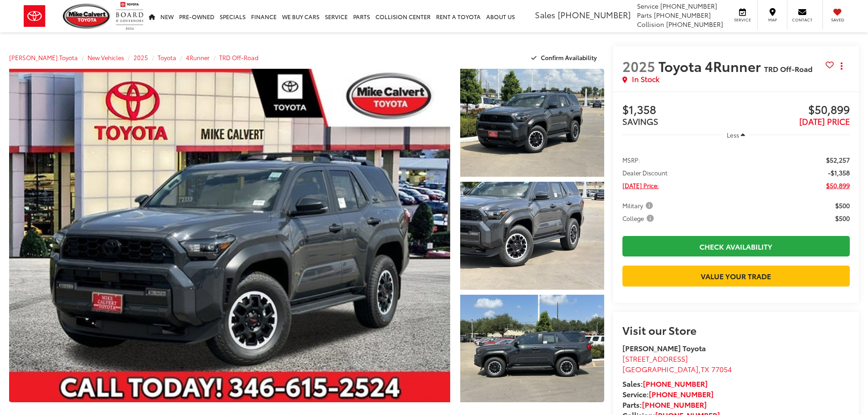 Image resolution: width=868 pixels, height=415 pixels. Describe the element at coordinates (664, 404) in the screenshot. I see `strong: Parts:` at that location.